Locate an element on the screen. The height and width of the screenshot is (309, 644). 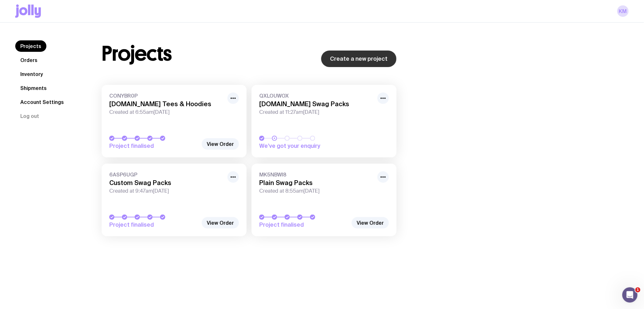
a: Orders is located at coordinates (29, 60).